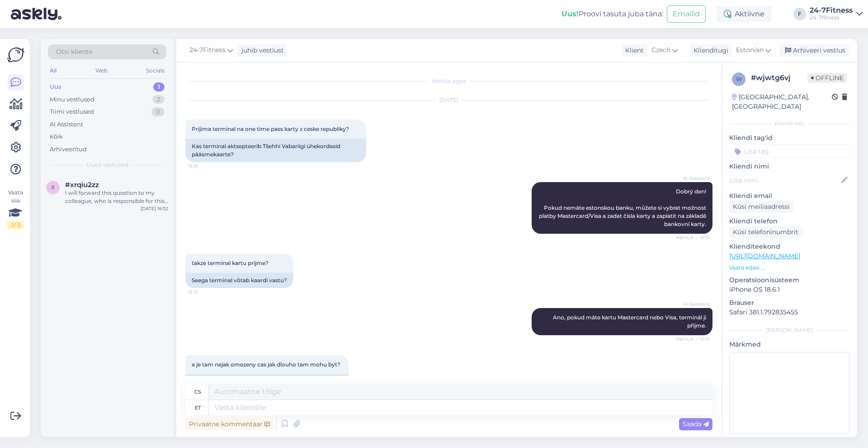  Describe the element at coordinates (53, 71) in the screenshot. I see `div: All` at that location.